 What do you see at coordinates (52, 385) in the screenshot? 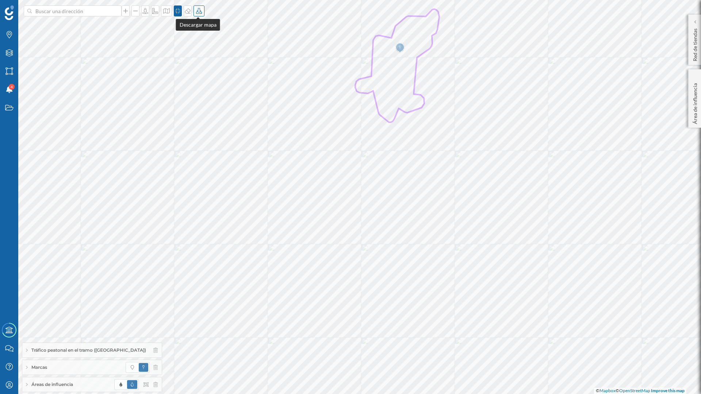
I see `span: Áreas de influencia` at bounding box center [52, 385].